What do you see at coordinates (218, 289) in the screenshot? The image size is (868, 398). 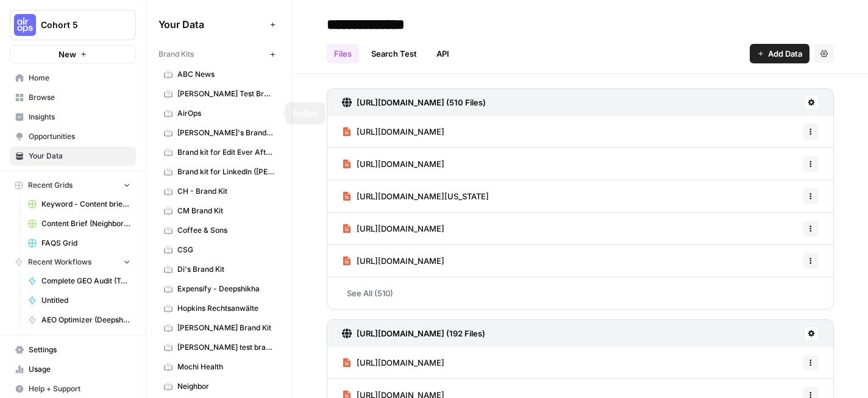 I see `a: Expensify - Deepshikha` at bounding box center [218, 289].